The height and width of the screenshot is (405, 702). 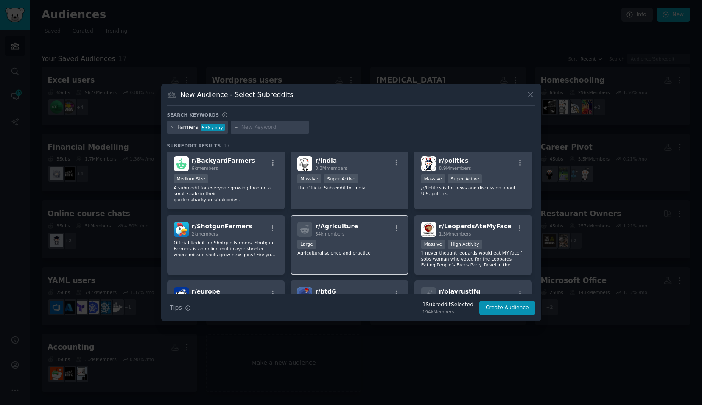 What do you see at coordinates (193, 115) in the screenshot?
I see `h3: Search keywords` at bounding box center [193, 115].